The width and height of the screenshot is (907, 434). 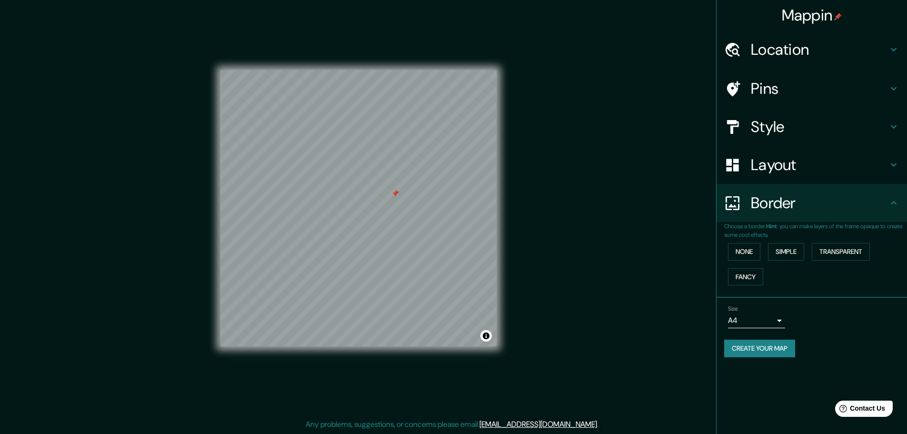 What do you see at coordinates (733, 308) in the screenshot?
I see `label: Size` at bounding box center [733, 308].